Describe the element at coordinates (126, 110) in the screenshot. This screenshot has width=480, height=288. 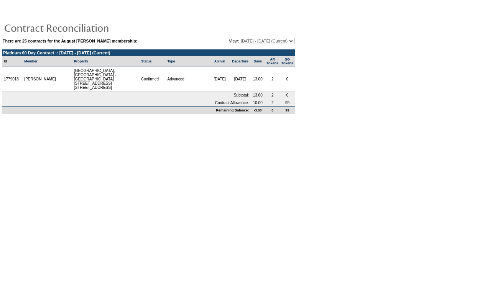
I see `td: Remaining Balance:` at that location.